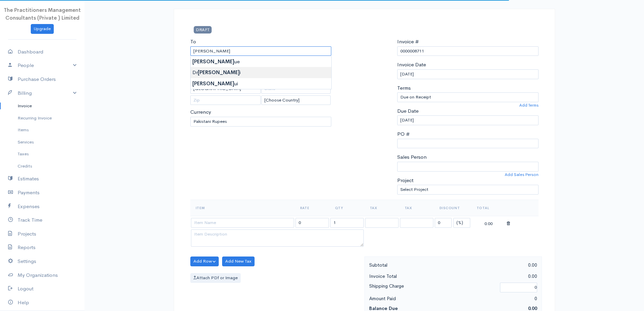  I want to click on label: To, so click(193, 41).